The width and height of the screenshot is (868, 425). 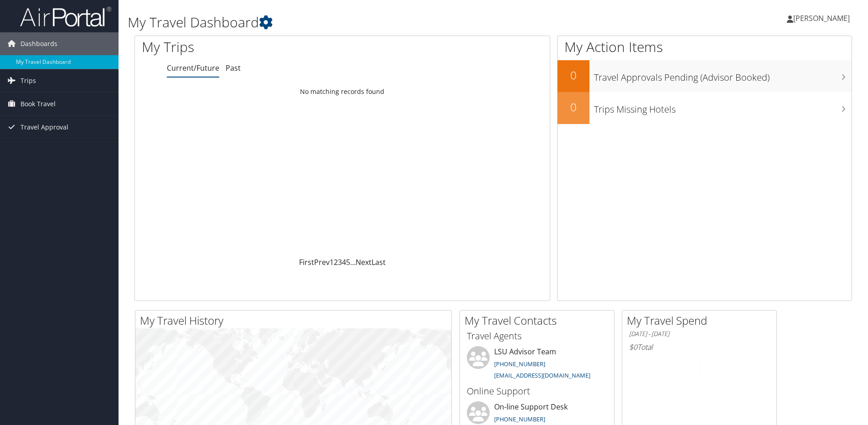 I want to click on li: LSU Advisor Team, so click(x=537, y=365).